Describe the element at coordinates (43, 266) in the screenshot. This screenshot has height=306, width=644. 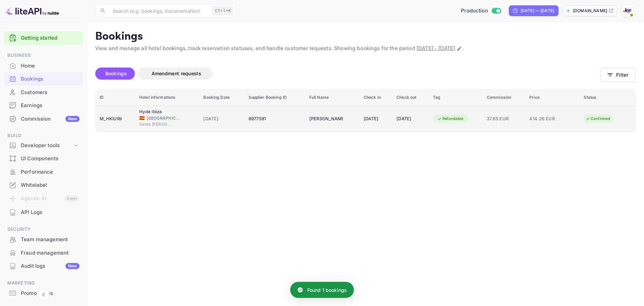
I see `div: Audit logsNew` at that location.